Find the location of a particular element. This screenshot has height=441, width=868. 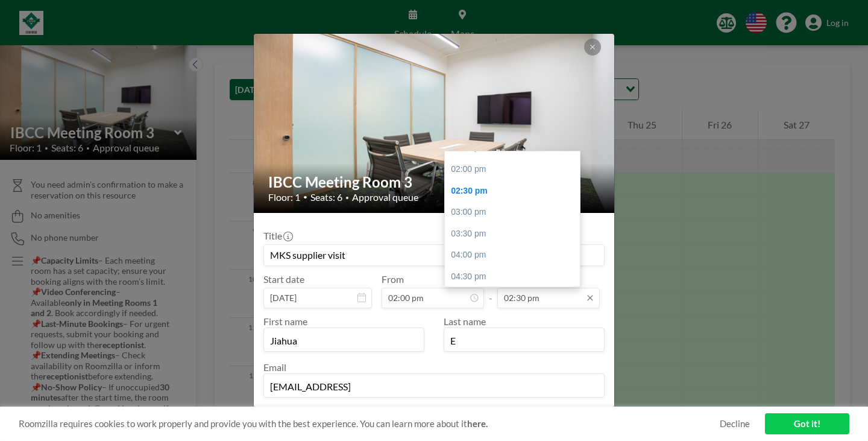

label: Email is located at coordinates (275, 367).